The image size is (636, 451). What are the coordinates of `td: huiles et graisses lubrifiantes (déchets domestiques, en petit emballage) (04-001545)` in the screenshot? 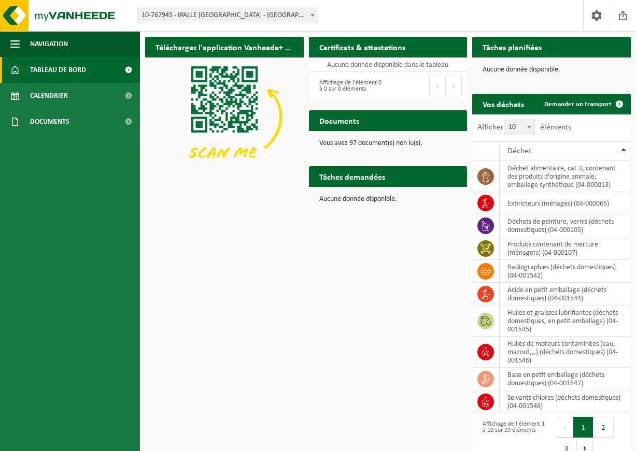 It's located at (565, 321).